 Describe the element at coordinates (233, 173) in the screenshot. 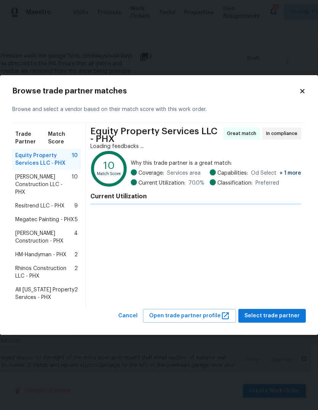

I see `span: Capabilities:` at that location.